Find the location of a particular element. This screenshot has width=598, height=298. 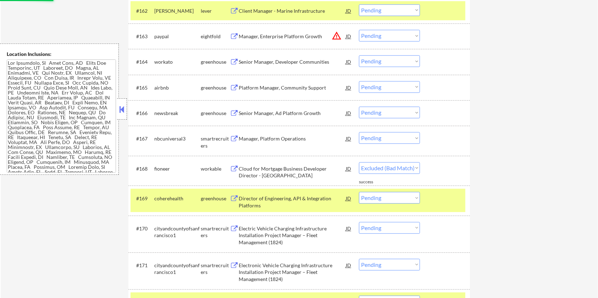

div: #162 is located at coordinates (142, 11).